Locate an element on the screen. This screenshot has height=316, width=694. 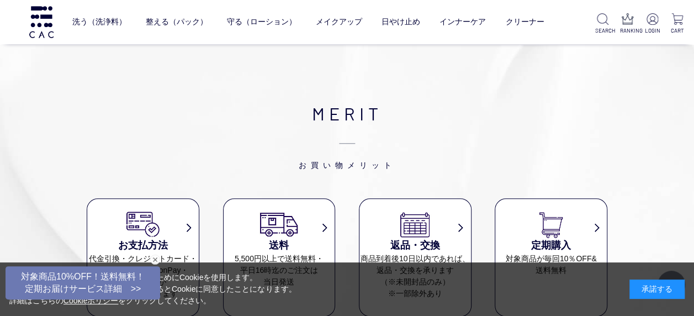
a: 守る（ローション） is located at coordinates (262, 22).